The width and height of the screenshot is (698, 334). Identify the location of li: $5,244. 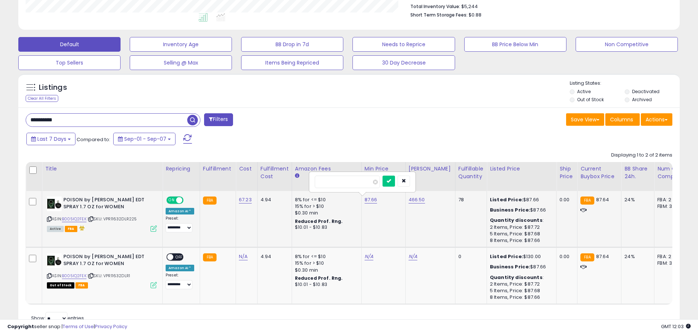
(539, 6).